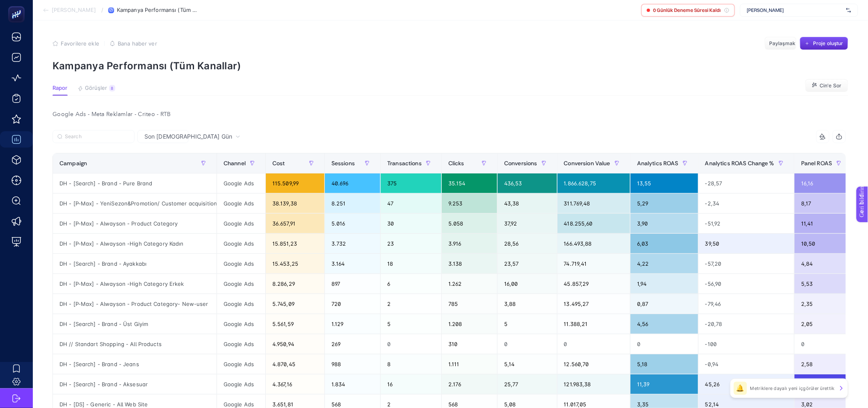 This screenshot has height=408, width=868. Describe the element at coordinates (527, 224) in the screenshot. I see `div: 37,92` at that location.